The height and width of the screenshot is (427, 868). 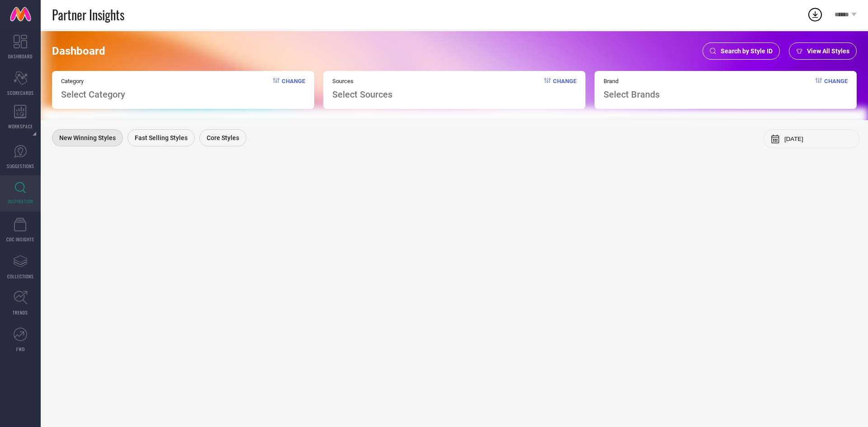 I want to click on span: New Winning Styles, so click(x=88, y=138).